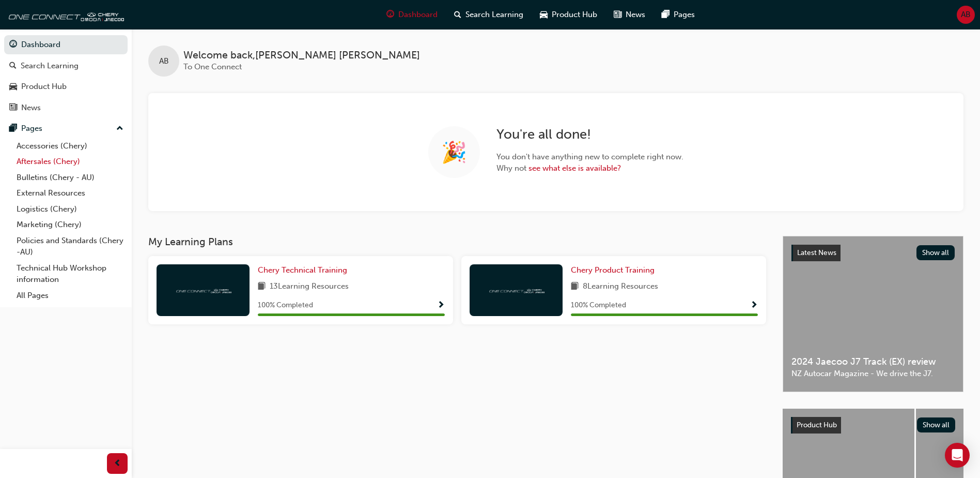  What do you see at coordinates (69, 295) in the screenshot?
I see `a: All Pages` at bounding box center [69, 295].